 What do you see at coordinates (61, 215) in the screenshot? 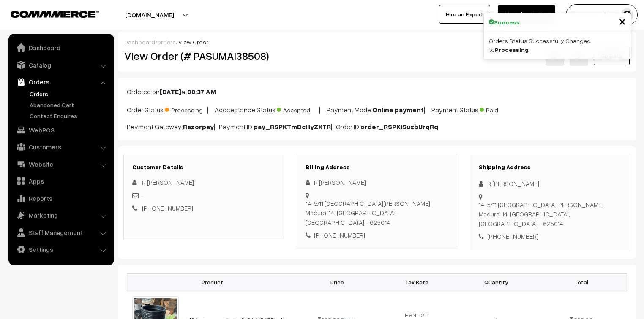
I see `a: Marketing` at bounding box center [61, 215].